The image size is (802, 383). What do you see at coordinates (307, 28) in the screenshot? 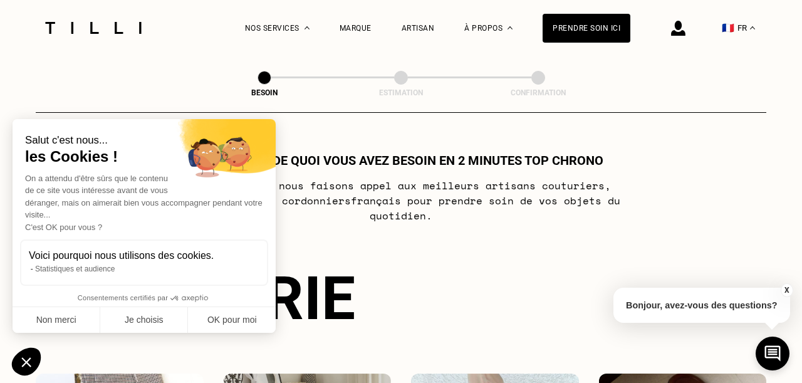
I see `img: Menu déroulant` at bounding box center [307, 28].